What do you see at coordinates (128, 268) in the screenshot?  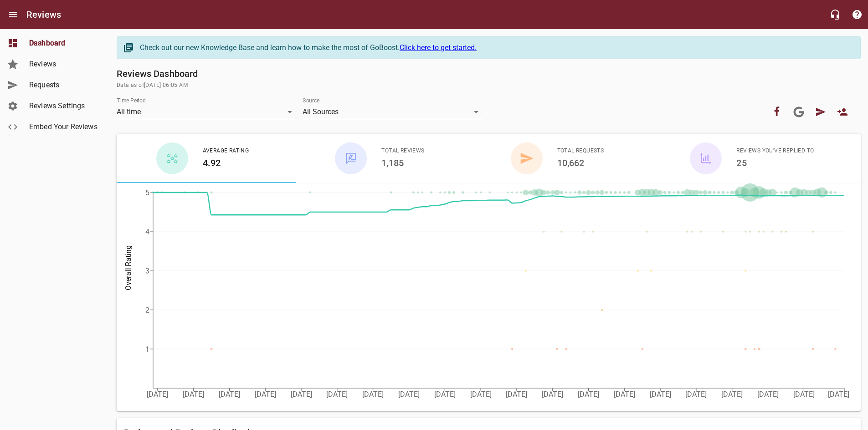 I see `tspan: Overall Rating` at bounding box center [128, 268].